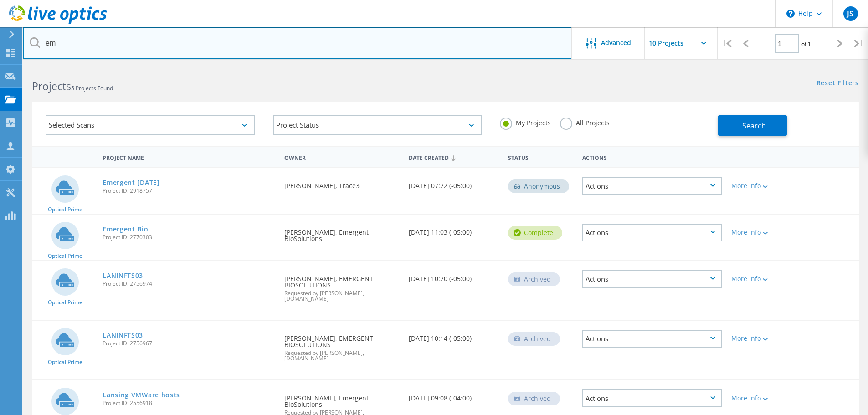 The image size is (868, 415). Describe the element at coordinates (525, 122) in the screenshot. I see `label: My Projects` at that location.